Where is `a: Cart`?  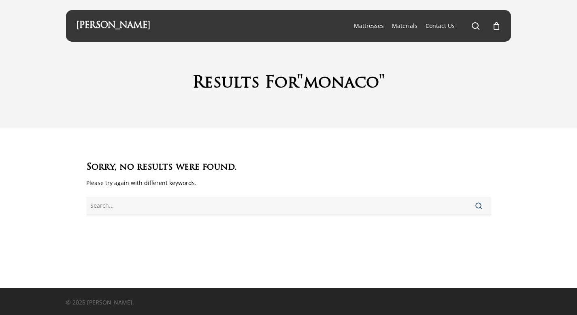 a: Cart is located at coordinates (496, 26).